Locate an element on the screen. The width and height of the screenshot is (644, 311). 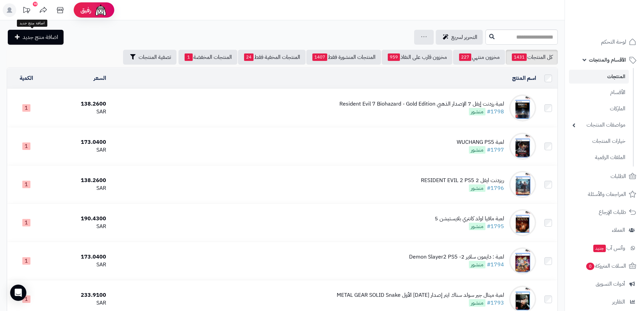
span: اضافة منتج جديد is located at coordinates (40, 37).